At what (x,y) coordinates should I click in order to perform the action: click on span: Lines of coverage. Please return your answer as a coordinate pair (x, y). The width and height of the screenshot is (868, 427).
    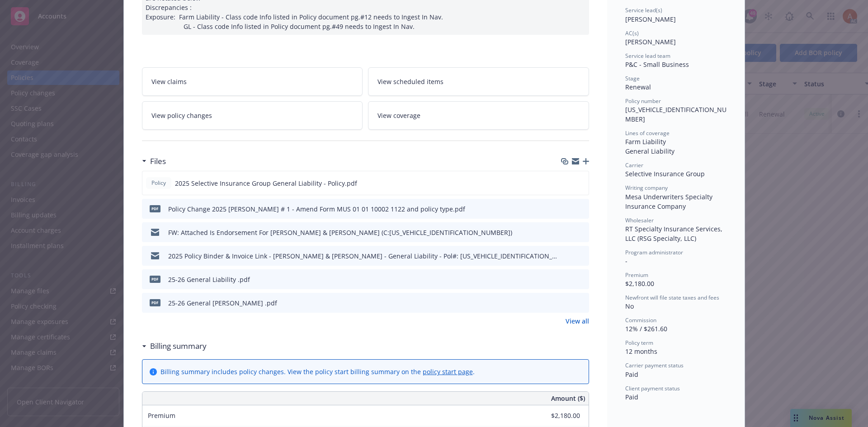
    Looking at the image, I should click on (647, 133).